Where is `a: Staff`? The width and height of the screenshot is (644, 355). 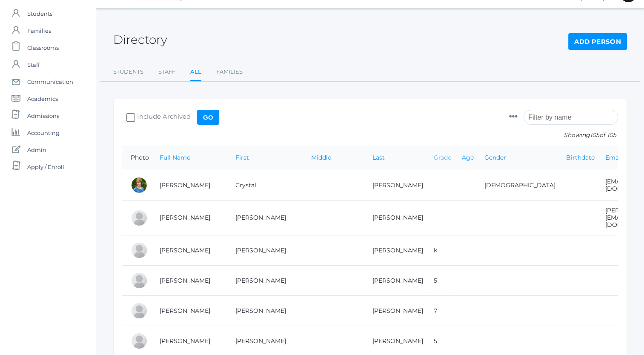 a: Staff is located at coordinates (167, 72).